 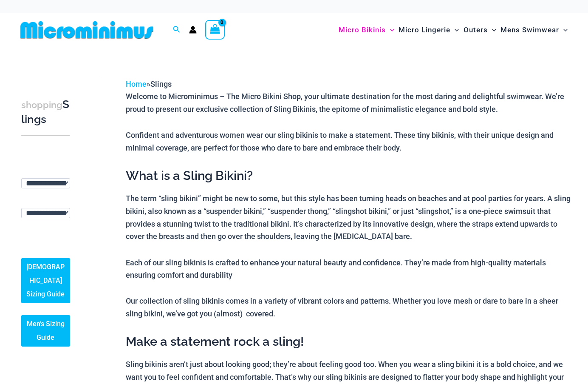 I want to click on span: Slings, so click(x=161, y=84).